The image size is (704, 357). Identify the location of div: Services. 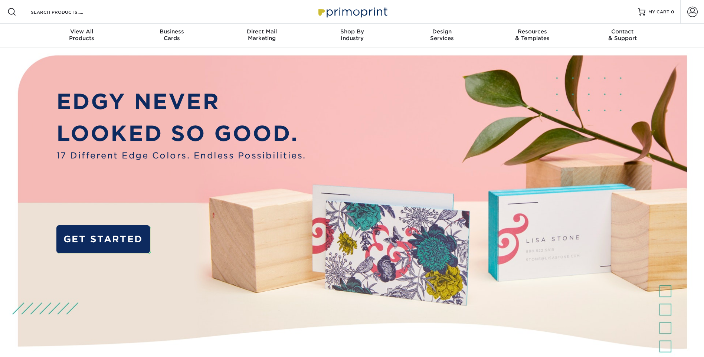
(442, 35).